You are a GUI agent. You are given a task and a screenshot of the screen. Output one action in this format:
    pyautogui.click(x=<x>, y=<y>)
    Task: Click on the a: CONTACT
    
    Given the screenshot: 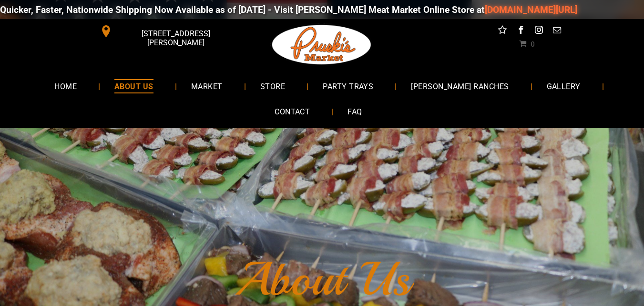 What is the action you would take?
    pyautogui.click(x=292, y=111)
    